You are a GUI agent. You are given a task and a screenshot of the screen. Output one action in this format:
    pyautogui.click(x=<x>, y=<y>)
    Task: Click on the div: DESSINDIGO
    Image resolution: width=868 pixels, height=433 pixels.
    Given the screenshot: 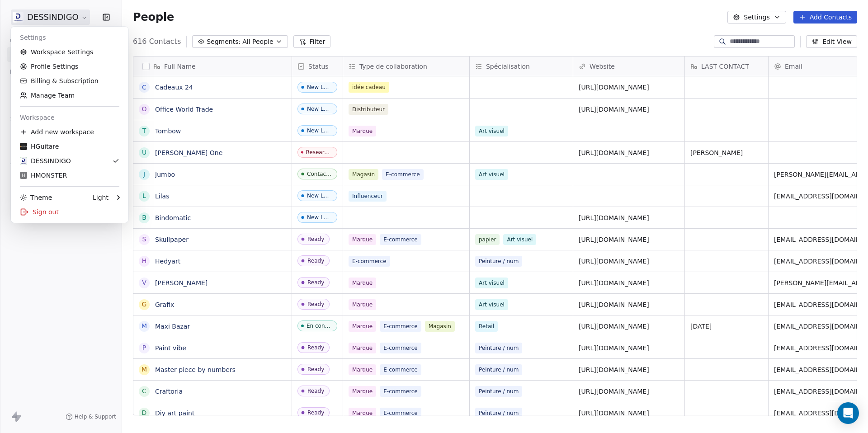 What is the action you would take?
    pyautogui.click(x=45, y=161)
    